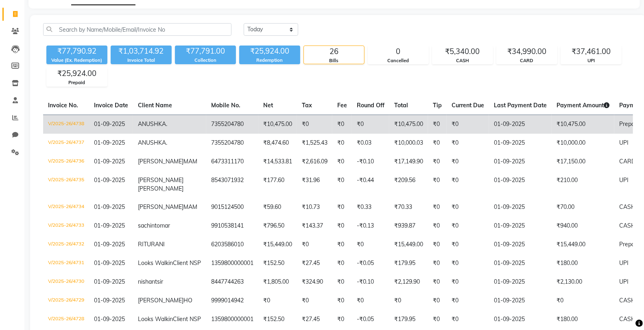 The image size is (644, 330). I want to click on td: ₹324.90, so click(314, 282).